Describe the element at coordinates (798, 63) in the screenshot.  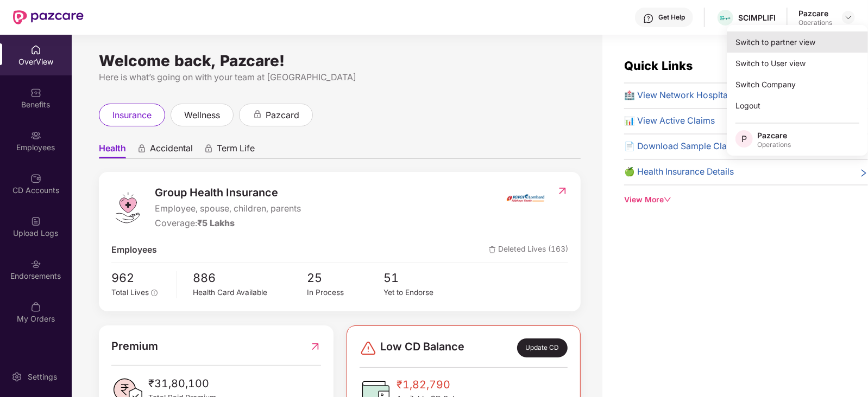
I see `div: Switch to User view` at that location.